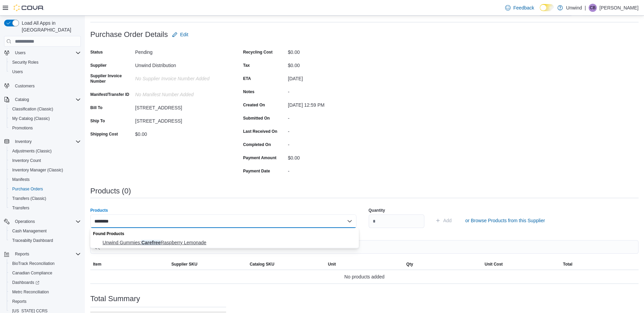 This screenshot has height=313, width=644. Describe the element at coordinates (254, 105) in the screenshot. I see `label: Created On` at that location.